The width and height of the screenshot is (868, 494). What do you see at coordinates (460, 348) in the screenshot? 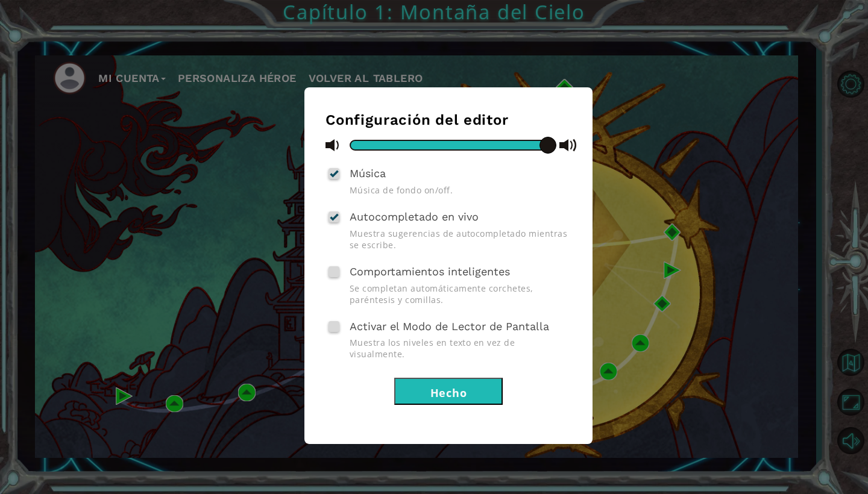
I see `span: Muestra los niveles en texto en vez de visualmente.` at bounding box center [460, 348].